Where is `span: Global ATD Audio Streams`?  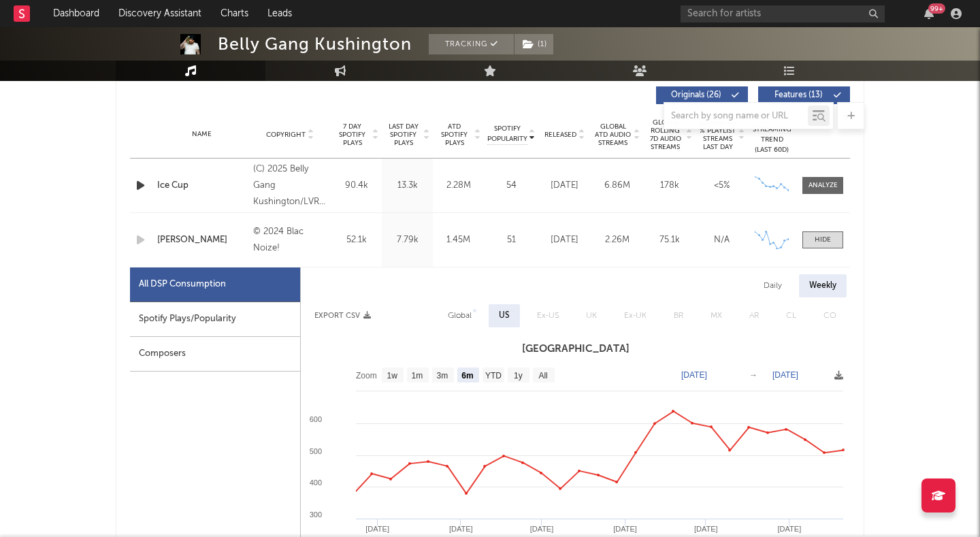 span: Global ATD Audio Streams is located at coordinates (612, 135).